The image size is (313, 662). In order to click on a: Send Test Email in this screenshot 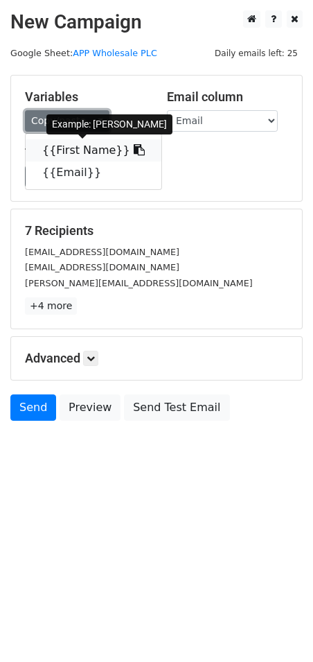, I will do `click(177, 408)`.